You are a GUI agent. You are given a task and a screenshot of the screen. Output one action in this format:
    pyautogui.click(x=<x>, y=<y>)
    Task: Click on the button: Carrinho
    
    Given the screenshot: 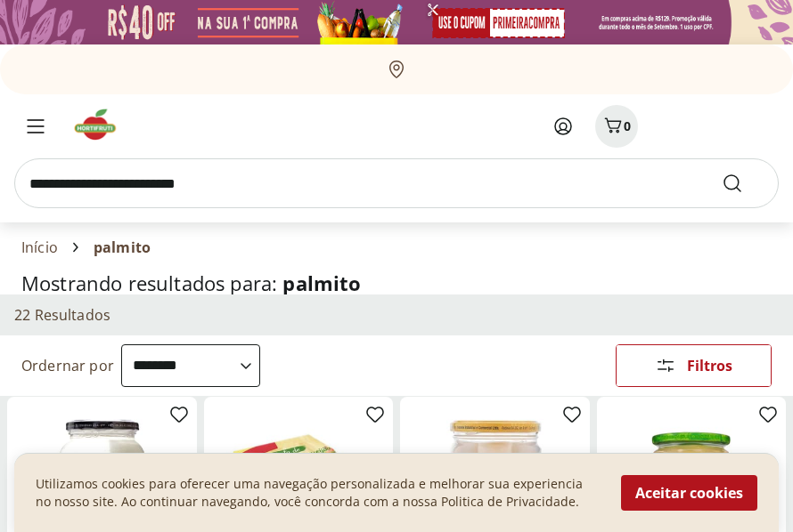 What is the action you would take?
    pyautogui.click(x=616, y=126)
    